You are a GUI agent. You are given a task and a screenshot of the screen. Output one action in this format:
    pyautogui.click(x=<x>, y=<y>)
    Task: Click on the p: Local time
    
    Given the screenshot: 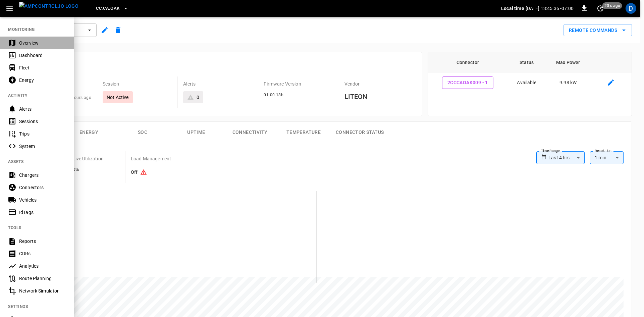 What is the action you would take?
    pyautogui.click(x=512, y=8)
    